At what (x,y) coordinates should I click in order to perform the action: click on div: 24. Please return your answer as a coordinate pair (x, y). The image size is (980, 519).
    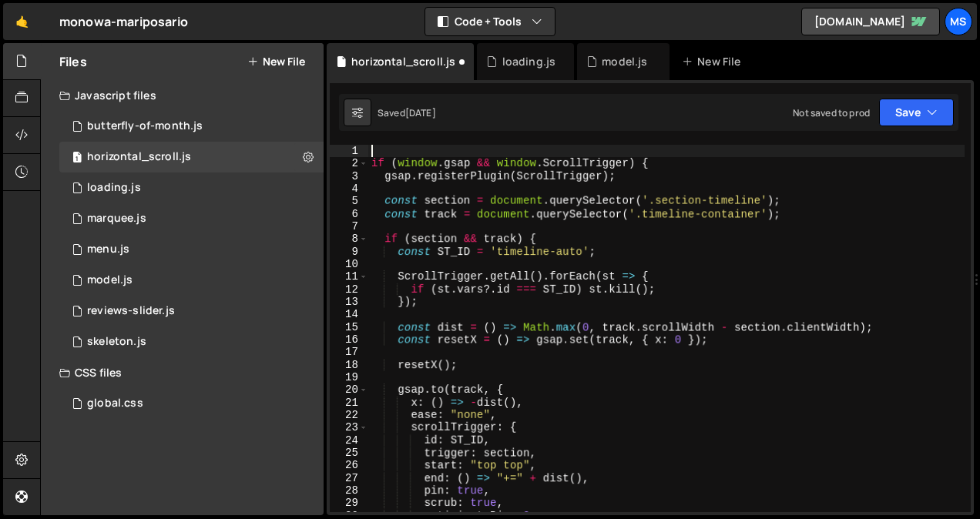
    Looking at the image, I should click on (349, 440).